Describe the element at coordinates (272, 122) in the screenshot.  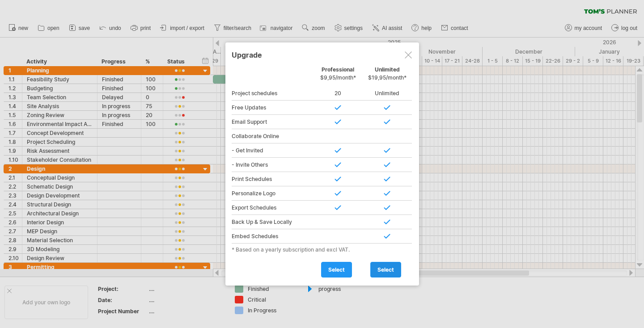
I see `div: Email Support` at that location.